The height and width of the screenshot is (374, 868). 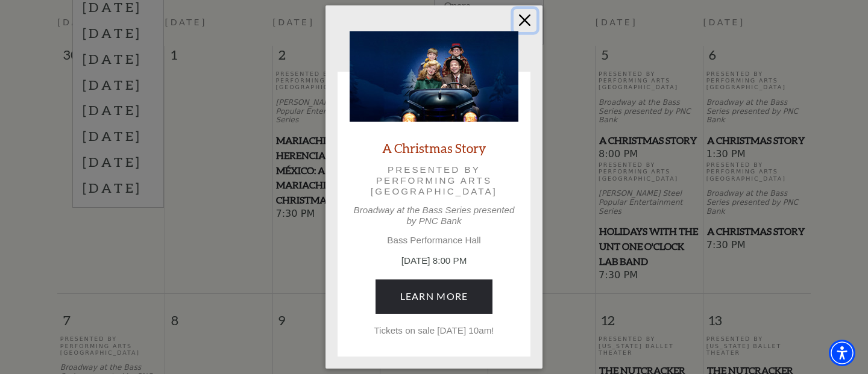 I want to click on img: A Christmas Story, so click(x=434, y=76).